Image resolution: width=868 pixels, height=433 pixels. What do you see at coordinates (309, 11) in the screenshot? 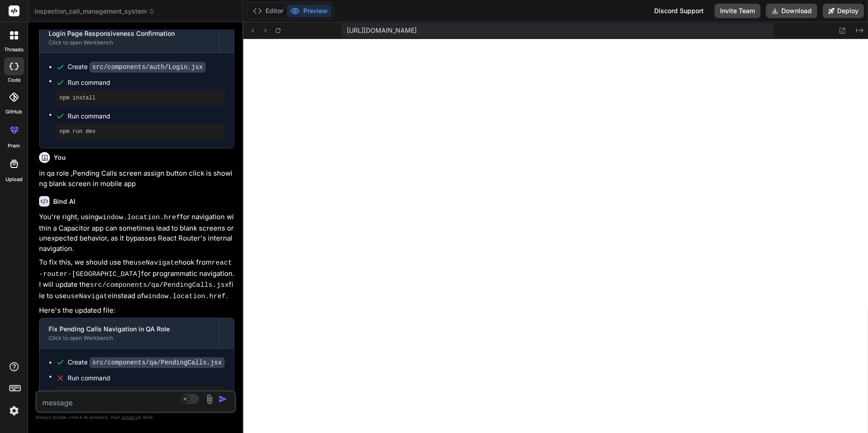
I see `button: Preview` at bounding box center [309, 11].